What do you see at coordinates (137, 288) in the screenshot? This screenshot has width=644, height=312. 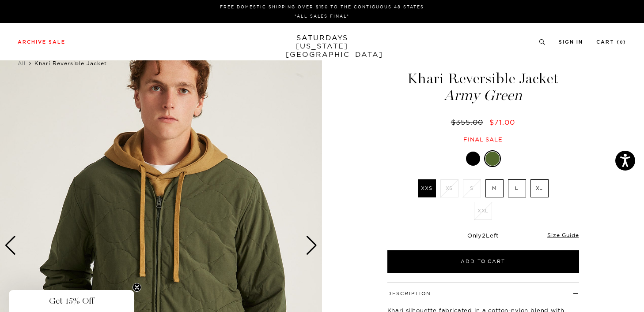 I see `button: Close teaser` at bounding box center [137, 288].